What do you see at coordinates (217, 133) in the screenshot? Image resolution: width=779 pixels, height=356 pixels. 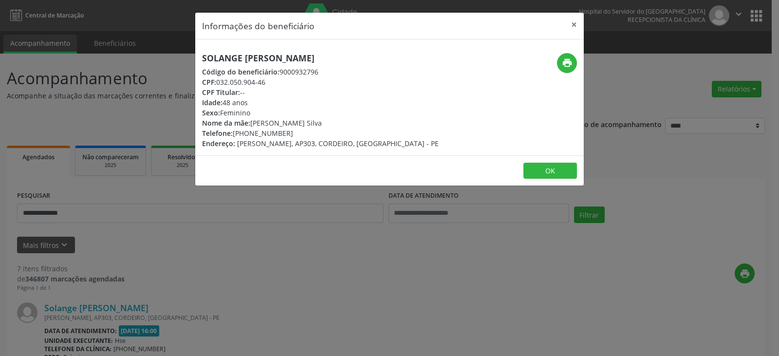 I see `span: Telefone:` at bounding box center [217, 133].